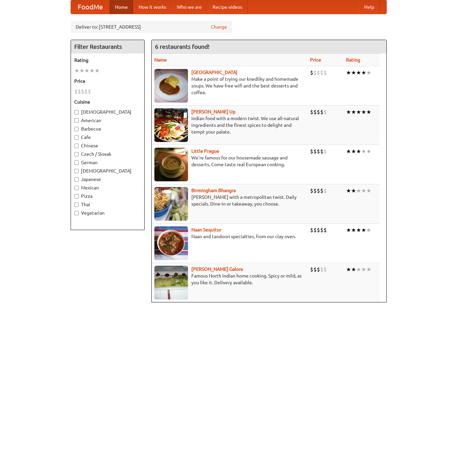 Image resolution: width=457 pixels, height=476 pixels. I want to click on input: Czech / Slovak, so click(77, 154).